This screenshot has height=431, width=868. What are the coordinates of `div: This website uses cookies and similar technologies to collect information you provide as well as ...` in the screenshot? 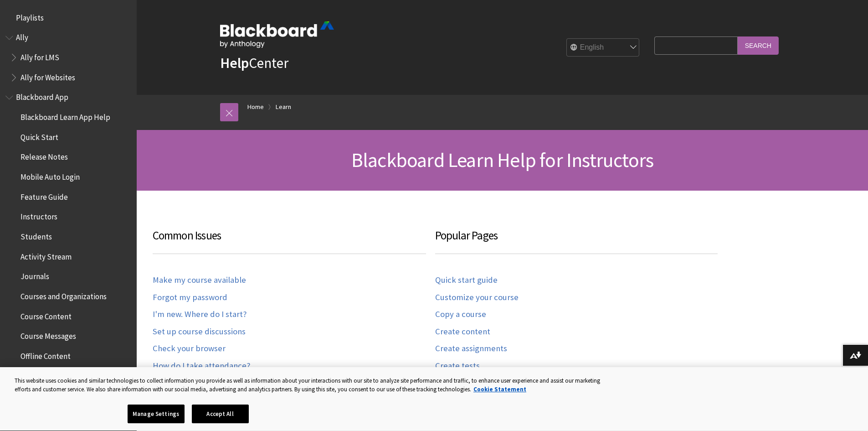 It's located at (311, 385).